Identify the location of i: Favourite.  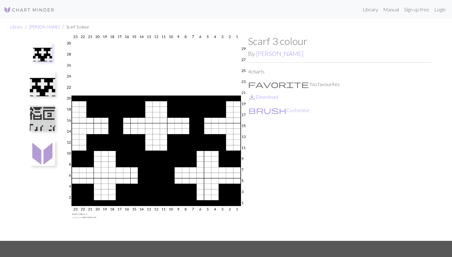
(278, 84).